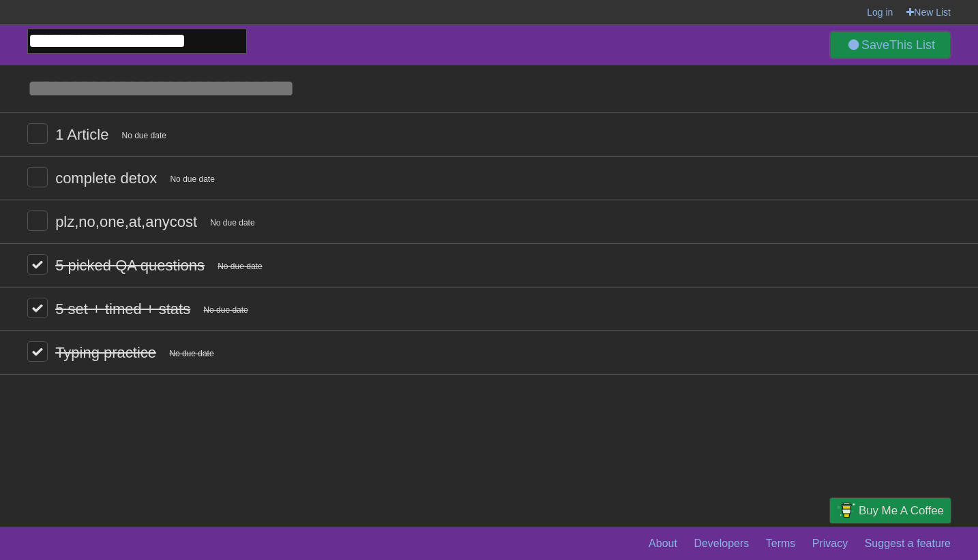 The width and height of the screenshot is (978, 560). Describe the element at coordinates (720, 544) in the screenshot. I see `a: Developers` at that location.